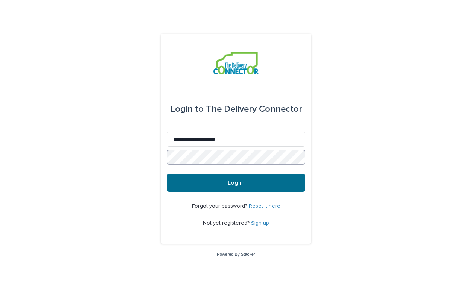 The width and height of the screenshot is (472, 299). Describe the element at coordinates (236, 255) in the screenshot. I see `a: Powered By Stacker` at that location.